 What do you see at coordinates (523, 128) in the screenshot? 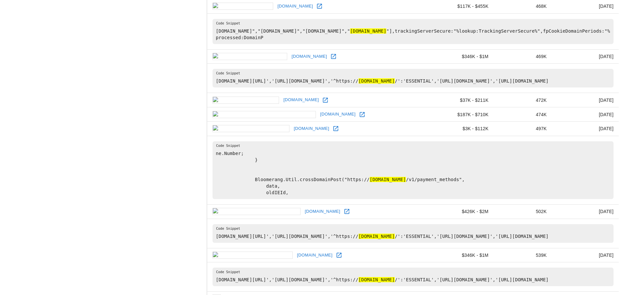
I see `td: 497K` at bounding box center [523, 128].